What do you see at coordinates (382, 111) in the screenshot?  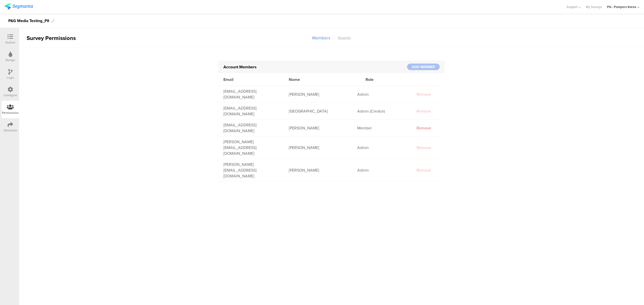 I see `div: Admin (Creator)` at bounding box center [382, 111].